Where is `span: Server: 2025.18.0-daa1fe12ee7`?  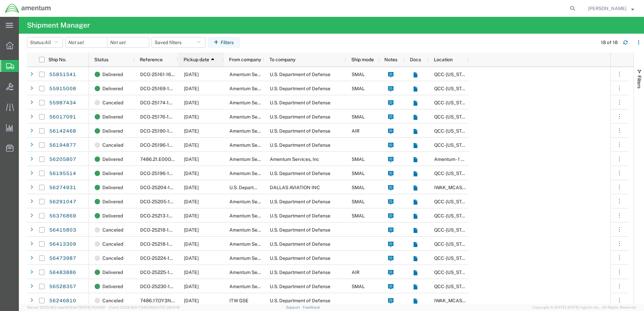
span: Server: 2025.18.0-daa1fe12ee7 is located at coordinates (66, 308).